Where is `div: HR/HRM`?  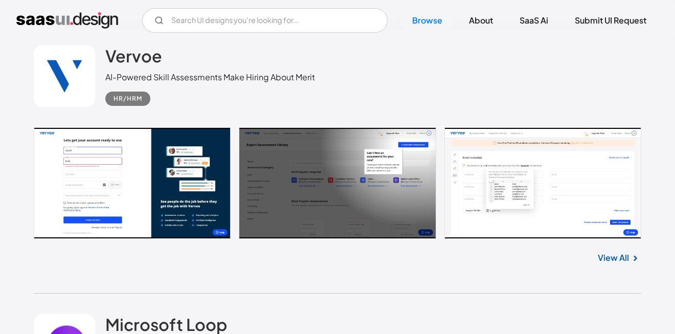
div: HR/HRM is located at coordinates (128, 99).